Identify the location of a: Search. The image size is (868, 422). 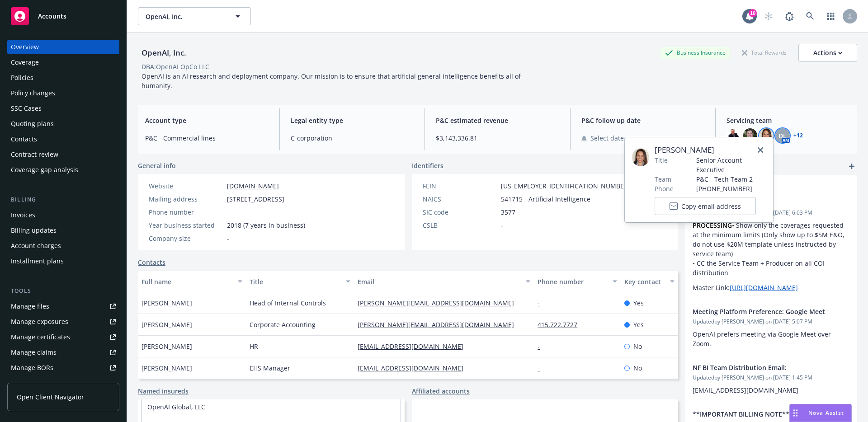
(810, 16).